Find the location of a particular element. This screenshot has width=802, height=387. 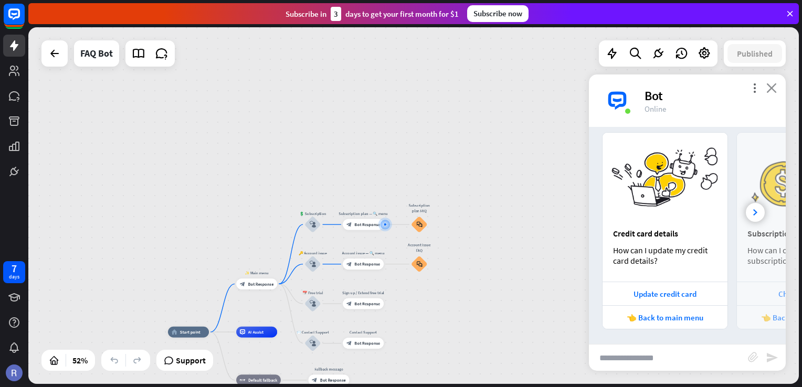

div: 52% is located at coordinates (80, 361).